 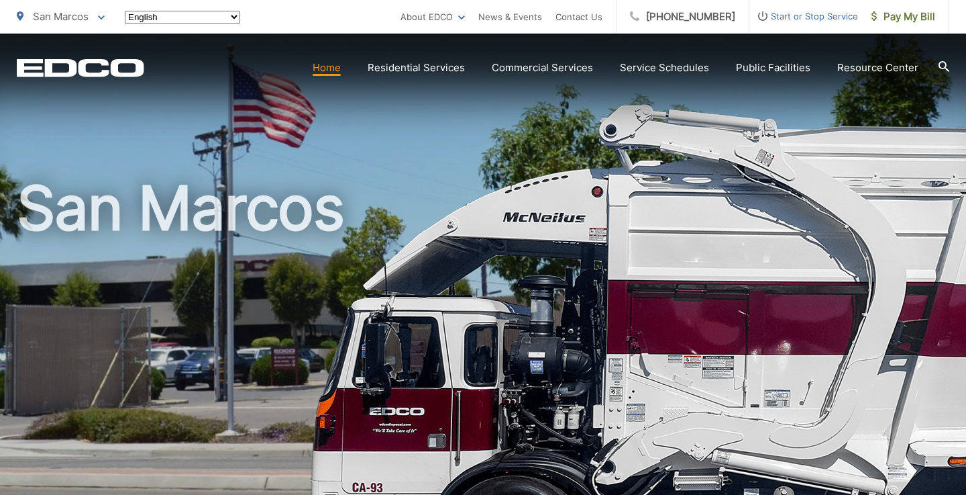 I want to click on a: Resource Center, so click(x=878, y=68).